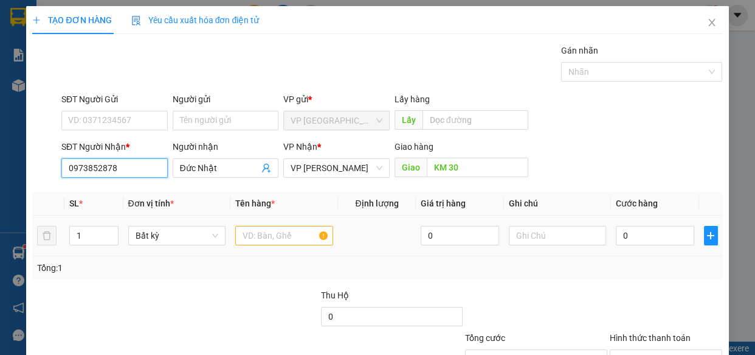  I want to click on span: close, so click(712, 22).